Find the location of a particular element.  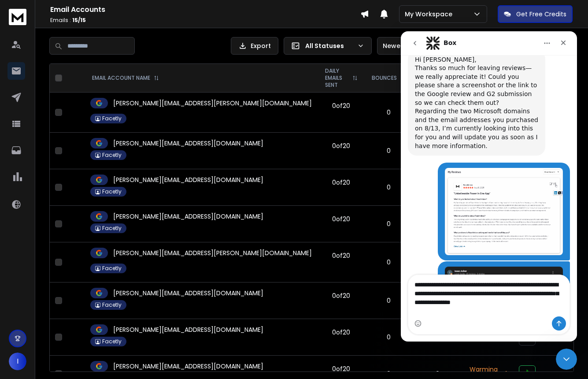

p: My Workspace is located at coordinates (430, 14).